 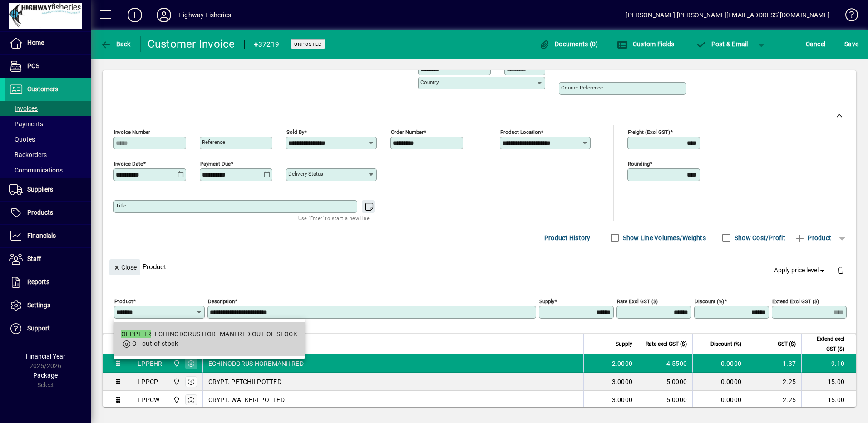 I want to click on mat-label: Courier Reference, so click(x=582, y=88).